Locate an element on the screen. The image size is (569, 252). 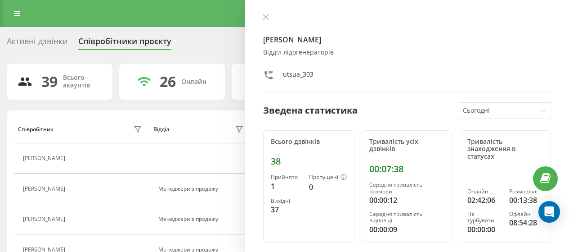
div: 08:54:28 is located at coordinates (526, 222).